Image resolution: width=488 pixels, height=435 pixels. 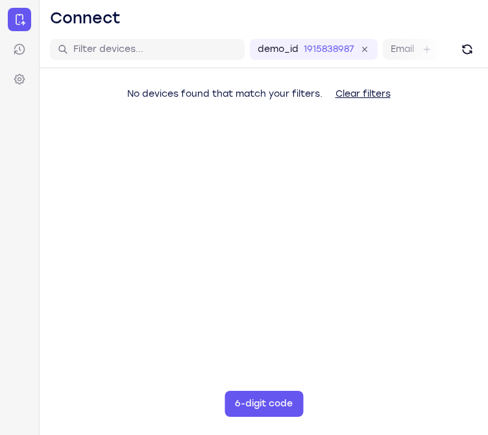 What do you see at coordinates (468, 49) in the screenshot?
I see `button: Refresh` at bounding box center [468, 49].